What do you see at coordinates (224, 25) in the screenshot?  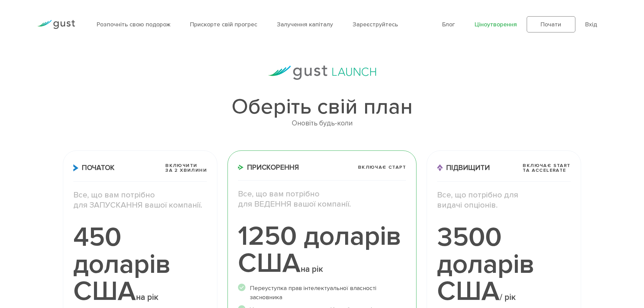 I see `a: Прискорте свій прогрес` at bounding box center [224, 25].